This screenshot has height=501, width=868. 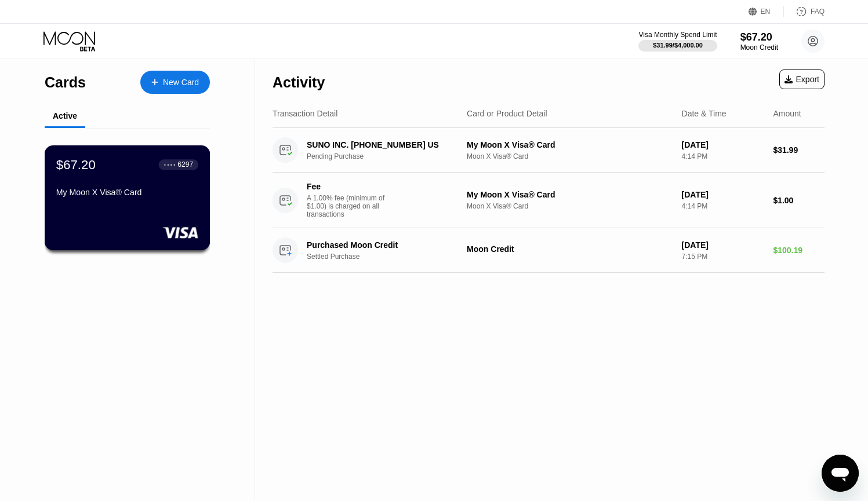 I want to click on div: Visa Monthly Spend Limit, so click(x=677, y=35).